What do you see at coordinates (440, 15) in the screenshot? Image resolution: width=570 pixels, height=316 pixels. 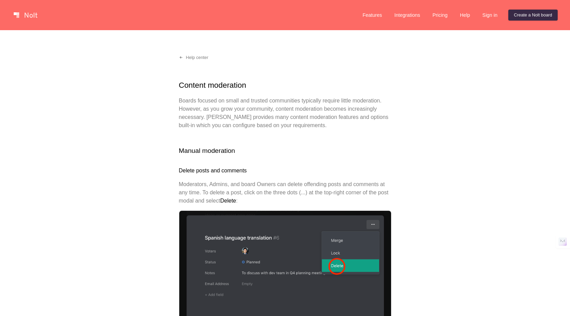 I see `a: Pricing` at bounding box center [440, 15].